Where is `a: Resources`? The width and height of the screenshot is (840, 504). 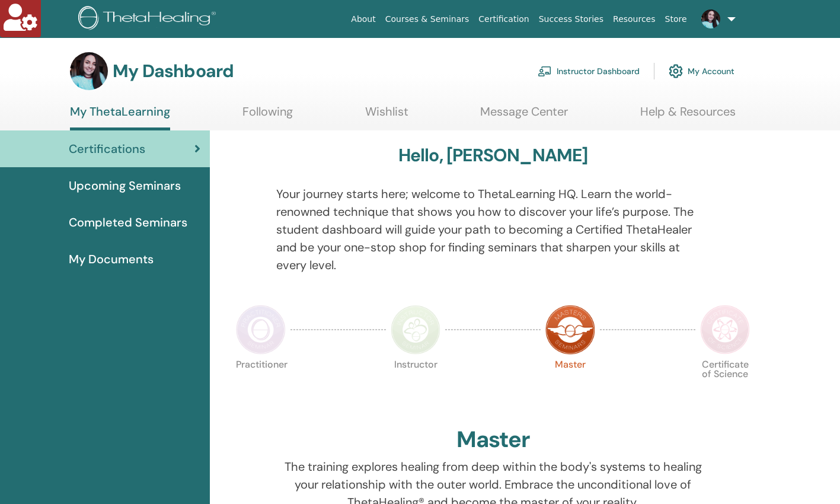
a: Resources is located at coordinates (635, 19).